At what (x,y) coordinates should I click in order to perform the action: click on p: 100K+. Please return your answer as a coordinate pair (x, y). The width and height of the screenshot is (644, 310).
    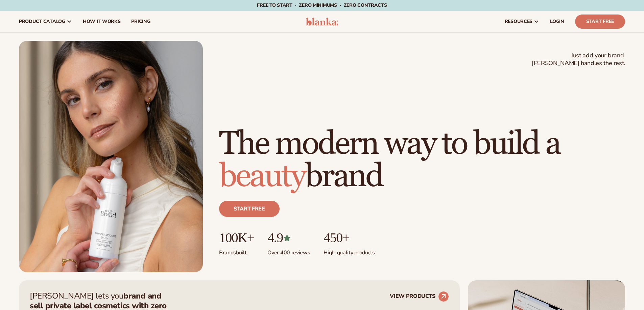
    Looking at the image, I should click on (237, 238).